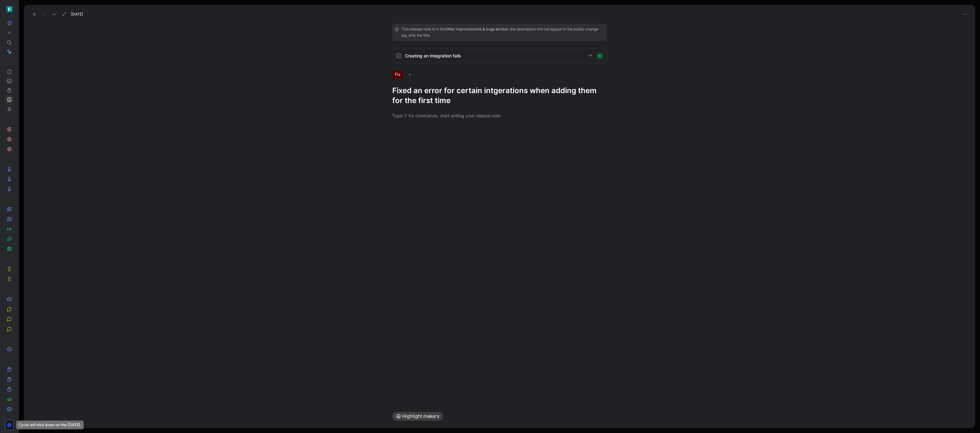 This screenshot has height=433, width=980. Describe the element at coordinates (494, 56) in the screenshot. I see `span: Creating an integration fails` at that location.